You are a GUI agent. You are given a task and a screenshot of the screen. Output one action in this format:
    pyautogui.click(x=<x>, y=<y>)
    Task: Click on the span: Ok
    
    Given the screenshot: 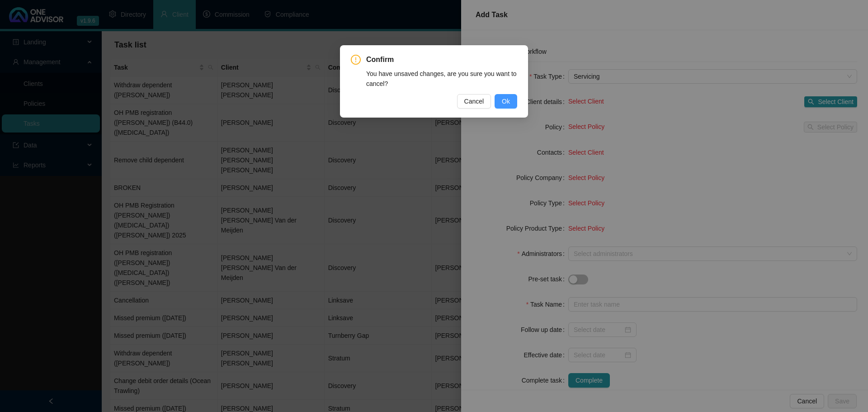 What is the action you would take?
    pyautogui.click(x=505, y=102)
    